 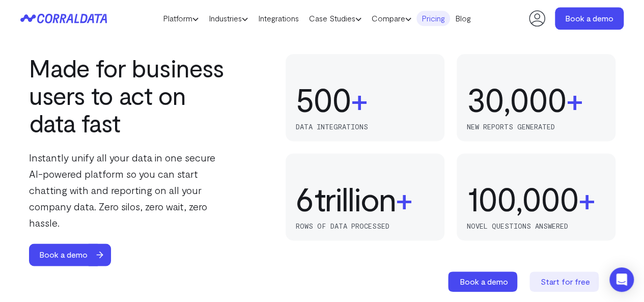 I want to click on div: 30,000, so click(x=516, y=99).